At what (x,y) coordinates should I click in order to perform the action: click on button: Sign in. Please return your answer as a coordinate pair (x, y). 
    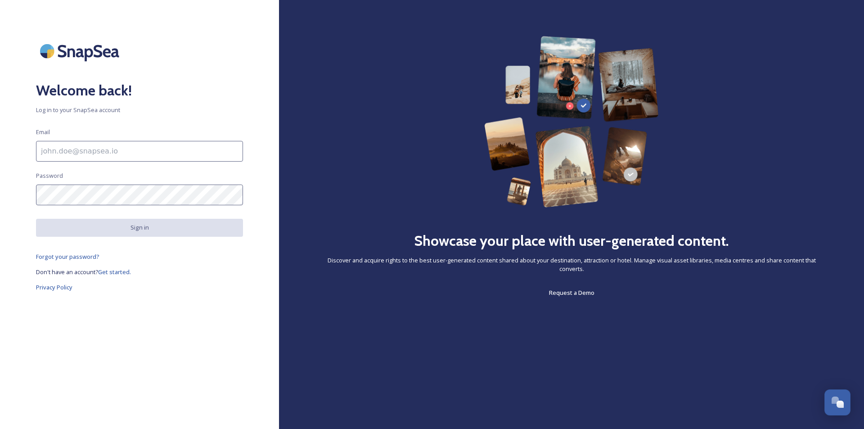
    Looking at the image, I should click on (139, 227).